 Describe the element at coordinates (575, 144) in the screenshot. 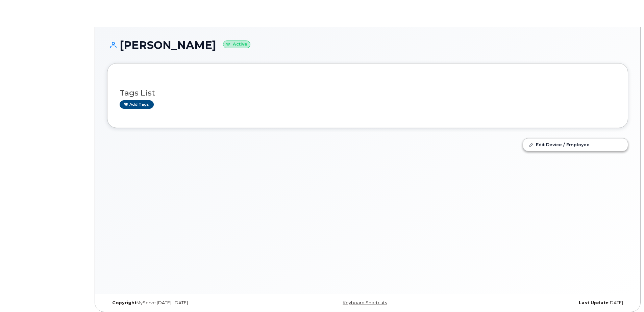

I see `a: Edit Device / Employee` at that location.